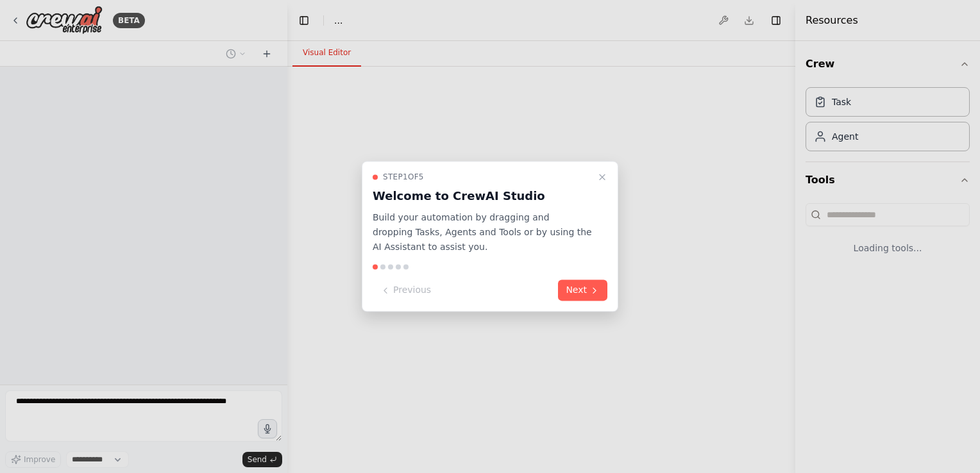 Image resolution: width=980 pixels, height=473 pixels. I want to click on button: Close walkthrough, so click(602, 177).